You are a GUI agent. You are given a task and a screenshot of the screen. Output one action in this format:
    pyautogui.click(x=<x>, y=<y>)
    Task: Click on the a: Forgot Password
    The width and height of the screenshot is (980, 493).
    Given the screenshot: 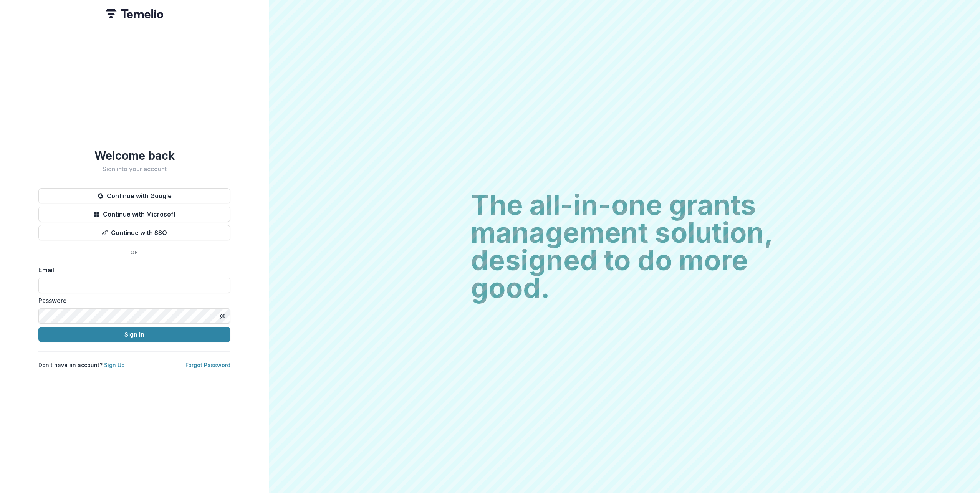 What is the action you would take?
    pyautogui.click(x=208, y=364)
    